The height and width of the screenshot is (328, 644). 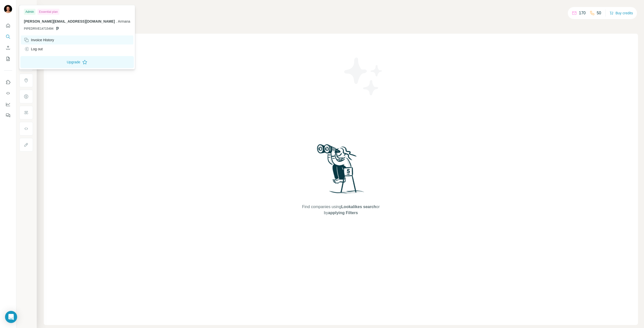 I want to click on button: Feedback, so click(x=8, y=115).